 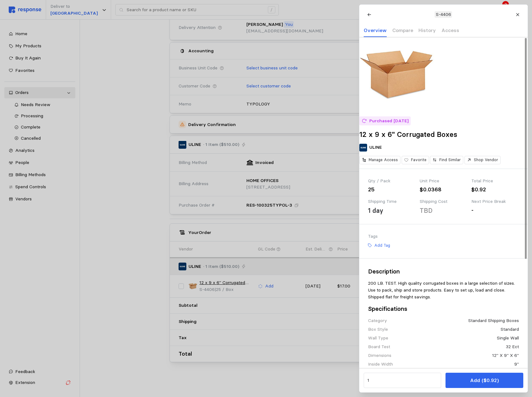 I want to click on p: Shop Vendor, so click(x=485, y=160).